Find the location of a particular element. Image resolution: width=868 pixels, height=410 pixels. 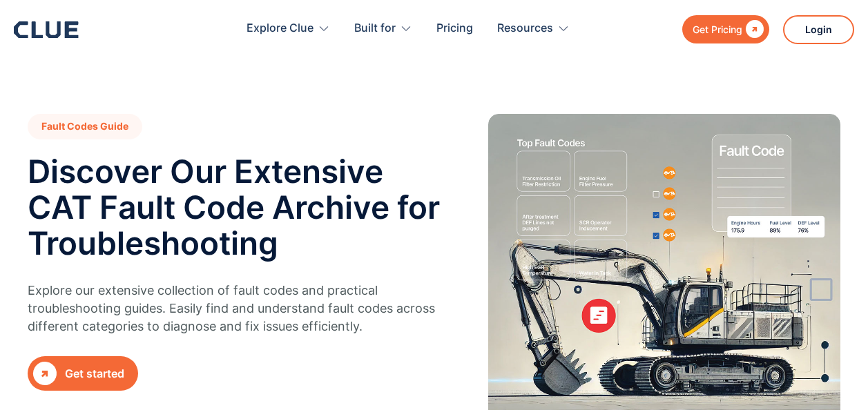

a: Login is located at coordinates (818, 30).